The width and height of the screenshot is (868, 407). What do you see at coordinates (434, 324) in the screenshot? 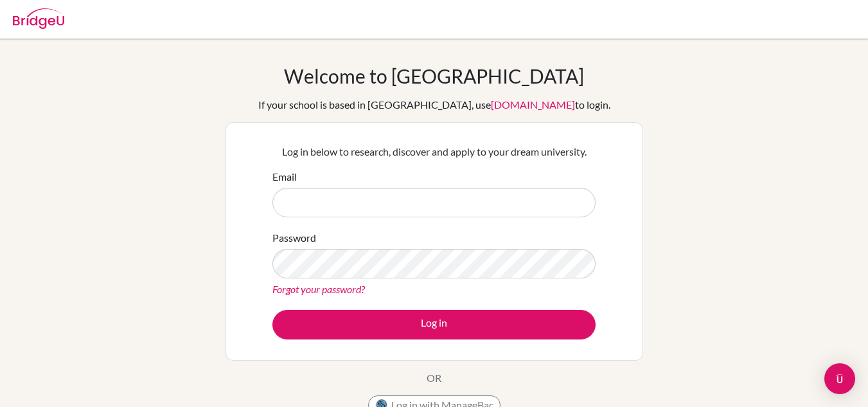
I see `button: Log in` at bounding box center [434, 324].